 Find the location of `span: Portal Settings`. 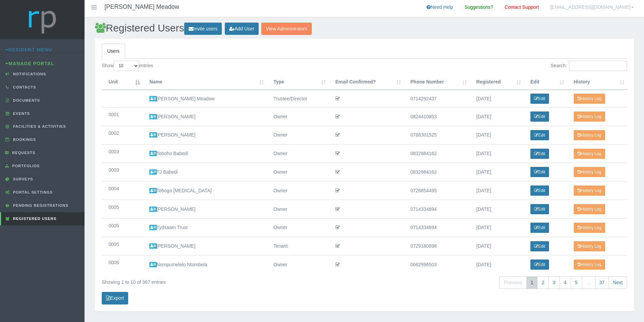

span: Portal Settings is located at coordinates (32, 192).